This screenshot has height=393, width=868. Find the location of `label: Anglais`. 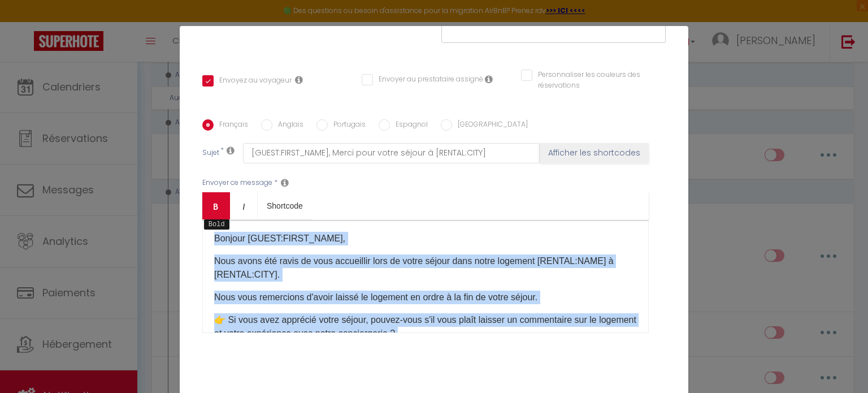

label: Anglais is located at coordinates (288, 125).